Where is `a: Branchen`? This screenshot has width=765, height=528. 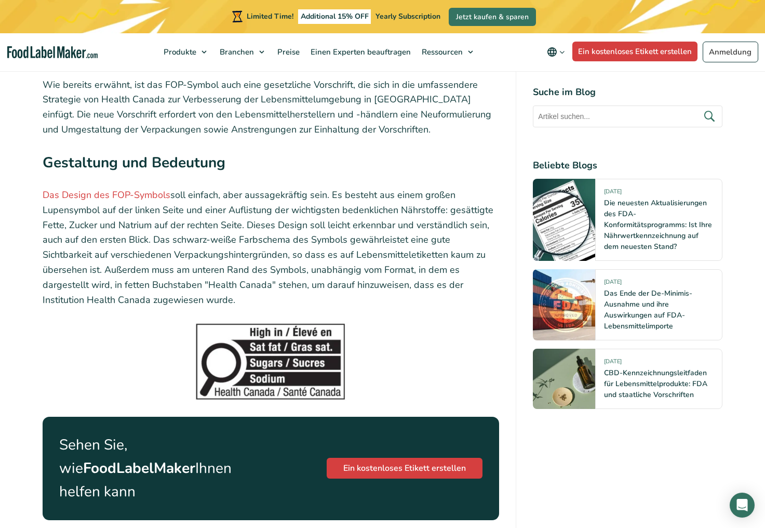 a: Branchen is located at coordinates (242, 52).